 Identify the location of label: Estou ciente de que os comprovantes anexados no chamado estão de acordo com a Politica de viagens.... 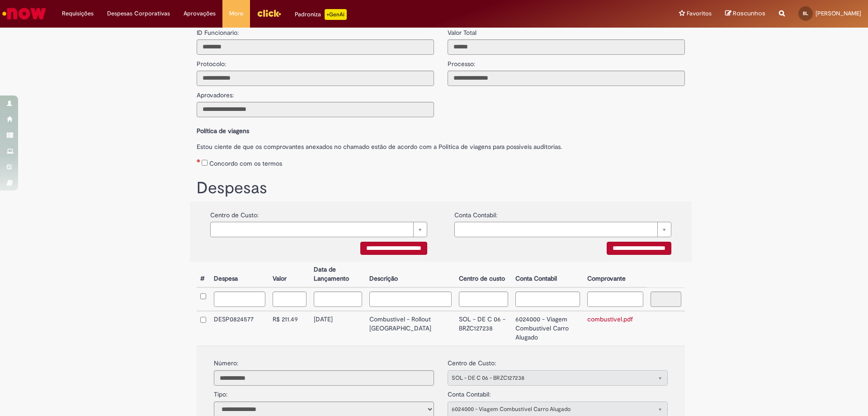
(441, 144).